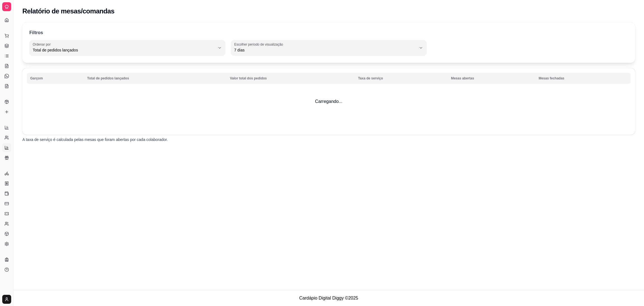 The width and height of the screenshot is (644, 306). Describe the element at coordinates (36, 33) in the screenshot. I see `p: Filtros` at that location.